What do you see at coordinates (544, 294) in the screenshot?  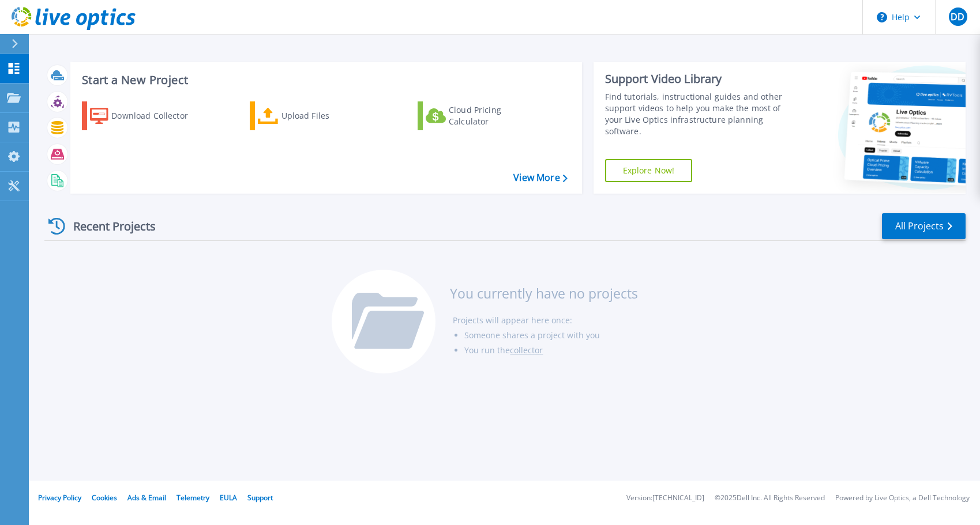 I see `h3: You currently have no projects` at bounding box center [544, 294].